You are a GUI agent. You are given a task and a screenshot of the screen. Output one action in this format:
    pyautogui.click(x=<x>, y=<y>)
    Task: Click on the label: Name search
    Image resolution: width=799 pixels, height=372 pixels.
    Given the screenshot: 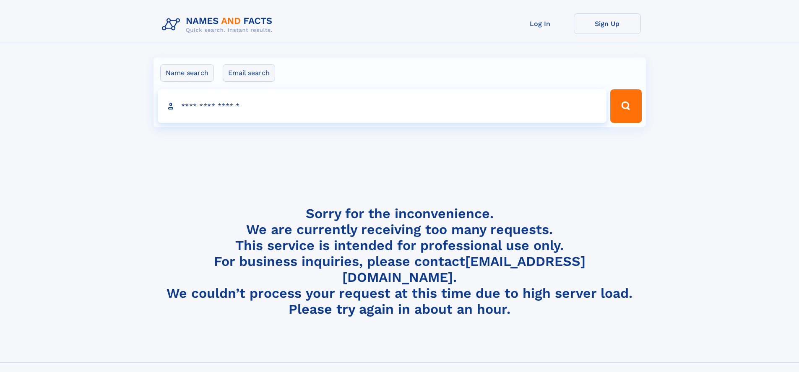 What is the action you would take?
    pyautogui.click(x=187, y=73)
    